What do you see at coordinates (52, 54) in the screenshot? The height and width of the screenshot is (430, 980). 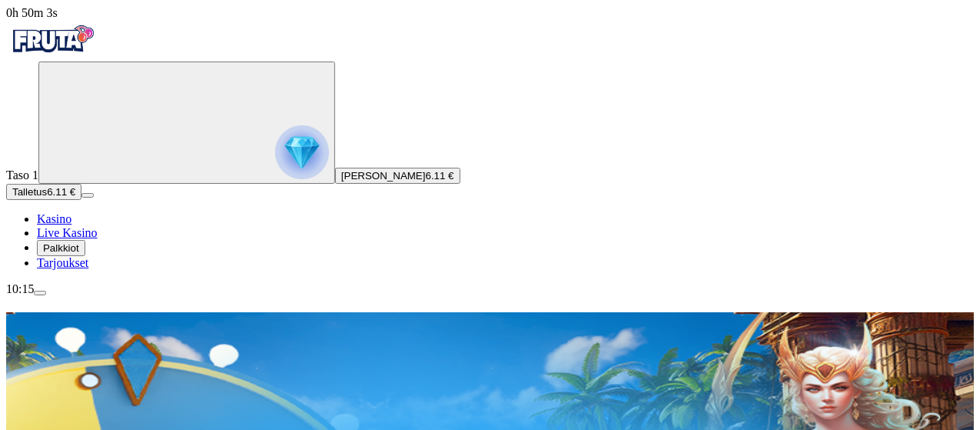 I see `a: Fruta` at bounding box center [52, 54].